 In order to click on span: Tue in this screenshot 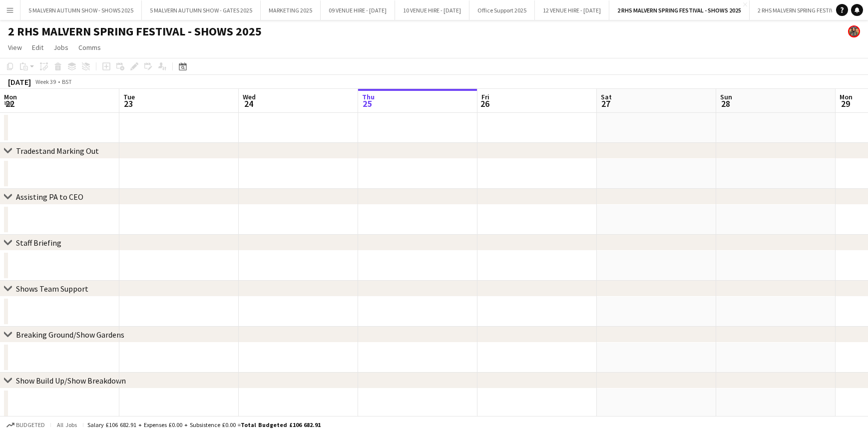, I will do `click(129, 97)`.